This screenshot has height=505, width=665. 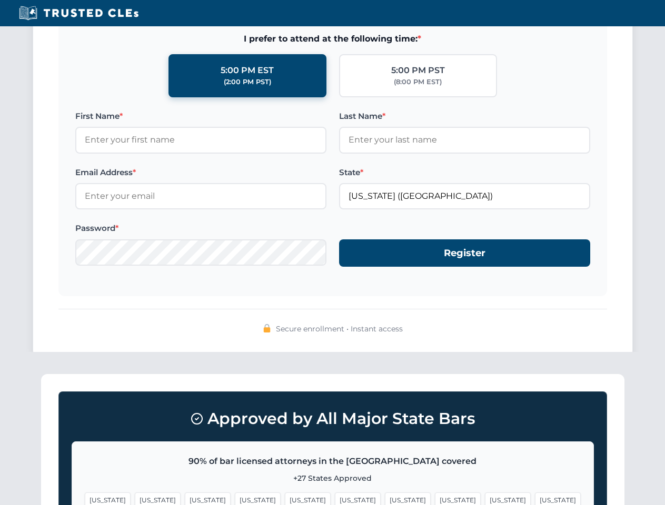 I want to click on span: Secure enrollment • Instant access, so click(x=339, y=329).